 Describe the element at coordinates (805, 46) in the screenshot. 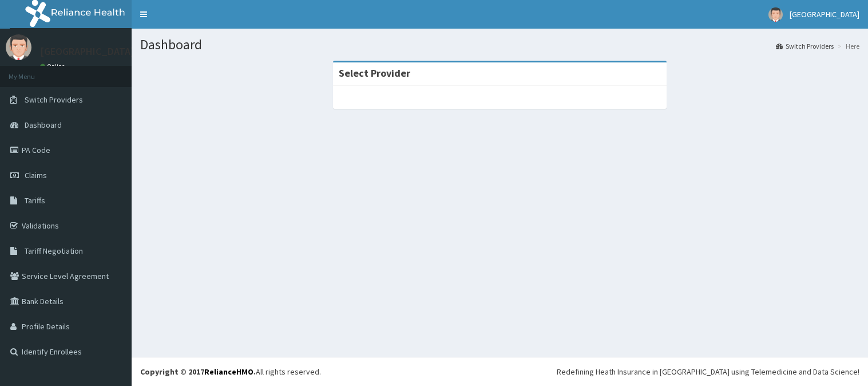

I see `a: Switch Providers` at that location.